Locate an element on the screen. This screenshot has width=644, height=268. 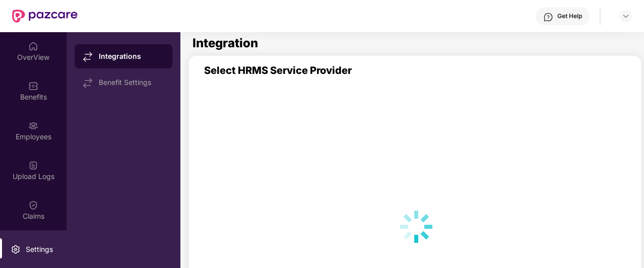
div: Integrations is located at coordinates (132, 57).